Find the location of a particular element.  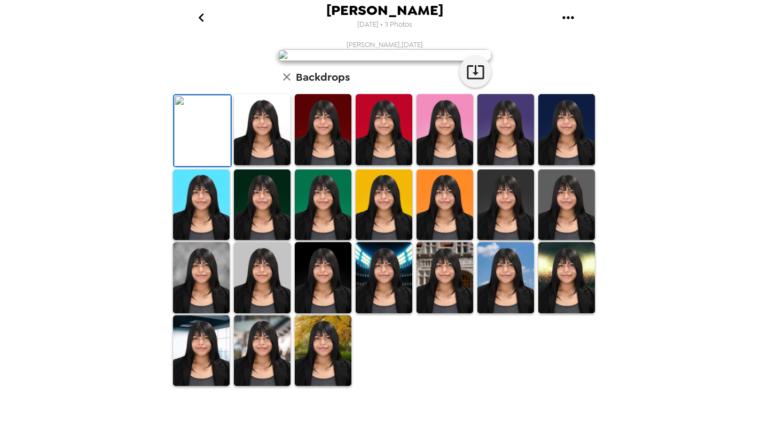

img: Original is located at coordinates (202, 130).